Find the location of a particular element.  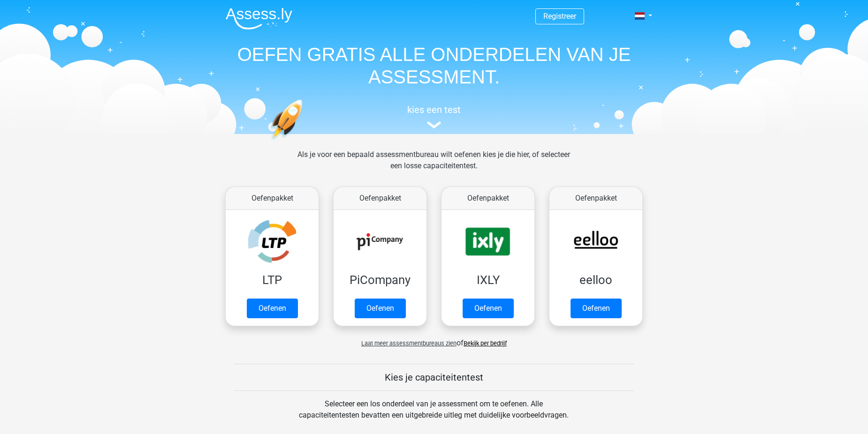

img: Assessly is located at coordinates (259, 18).